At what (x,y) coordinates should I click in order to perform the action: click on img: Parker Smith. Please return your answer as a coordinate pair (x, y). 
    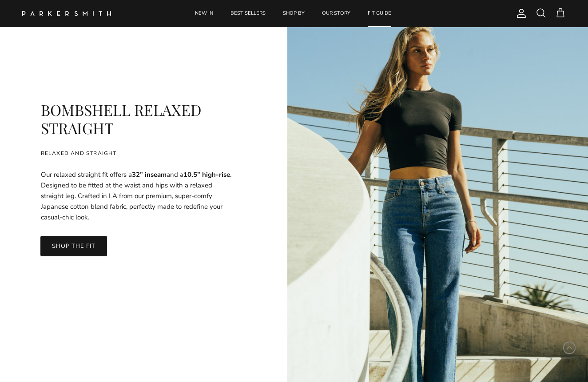
    Looking at the image, I should click on (67, 13).